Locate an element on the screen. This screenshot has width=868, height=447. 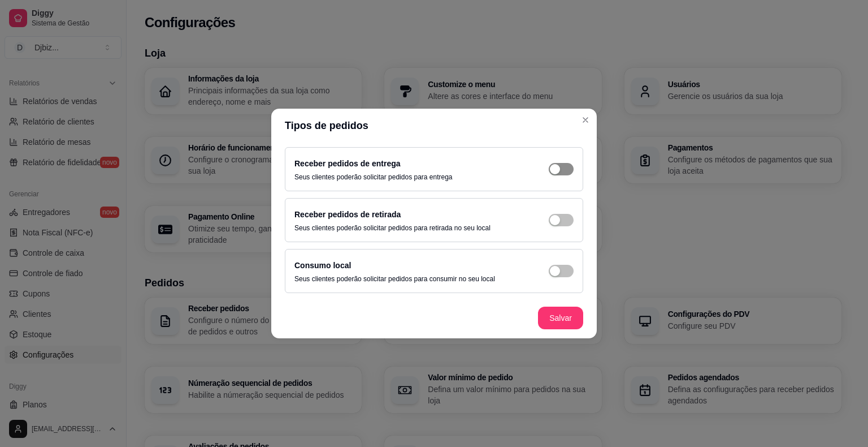
p: Seus clientes poderão solicitar pedidos para consumir no seu local is located at coordinates (395, 279).